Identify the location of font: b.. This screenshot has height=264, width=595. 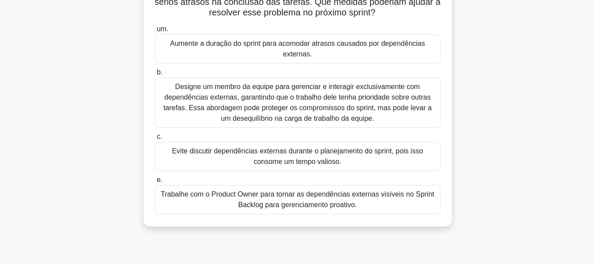
(160, 72).